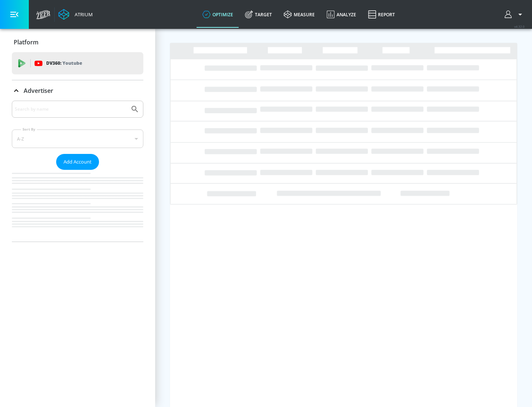  I want to click on a: Report, so click(382, 15).